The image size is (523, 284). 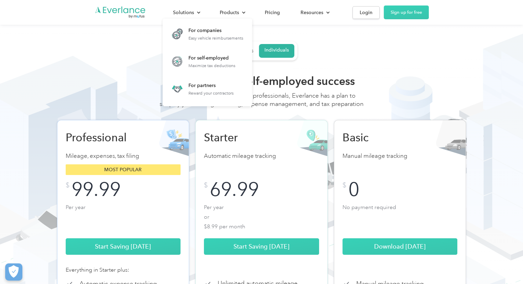 I want to click on div: For partners, so click(x=211, y=86).